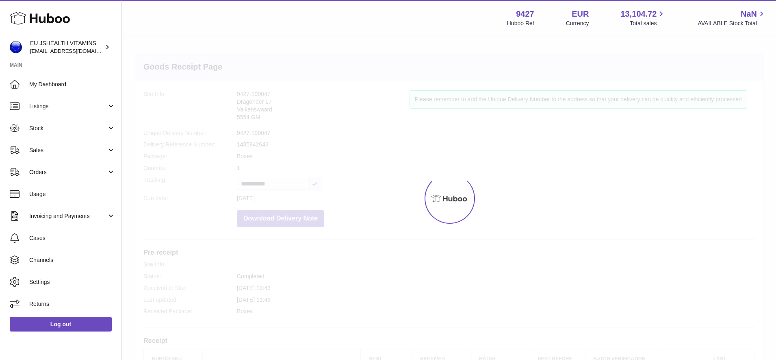 Image resolution: width=776 pixels, height=360 pixels. Describe the element at coordinates (643, 18) in the screenshot. I see `a: 13,104.72 Total sales` at that location.